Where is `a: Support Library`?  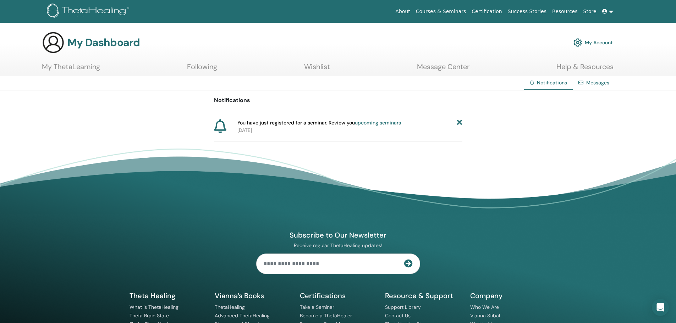 a: Support Library is located at coordinates (403, 307).